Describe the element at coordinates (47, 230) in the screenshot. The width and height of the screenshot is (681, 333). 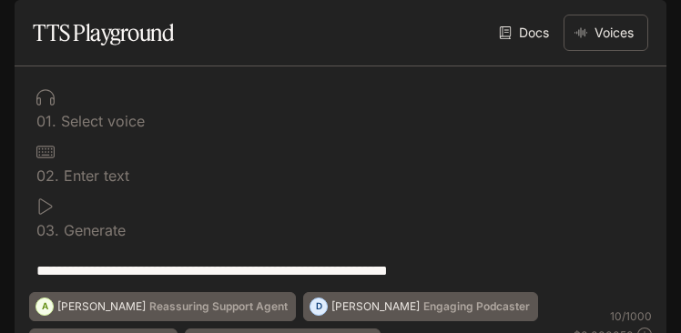
I see `p: 0 3 .` at that location.